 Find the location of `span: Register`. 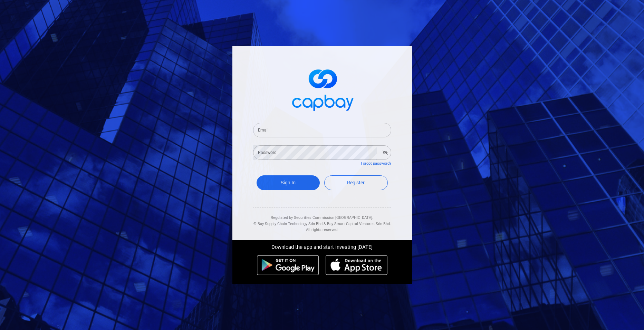

span: Register is located at coordinates (356, 182).